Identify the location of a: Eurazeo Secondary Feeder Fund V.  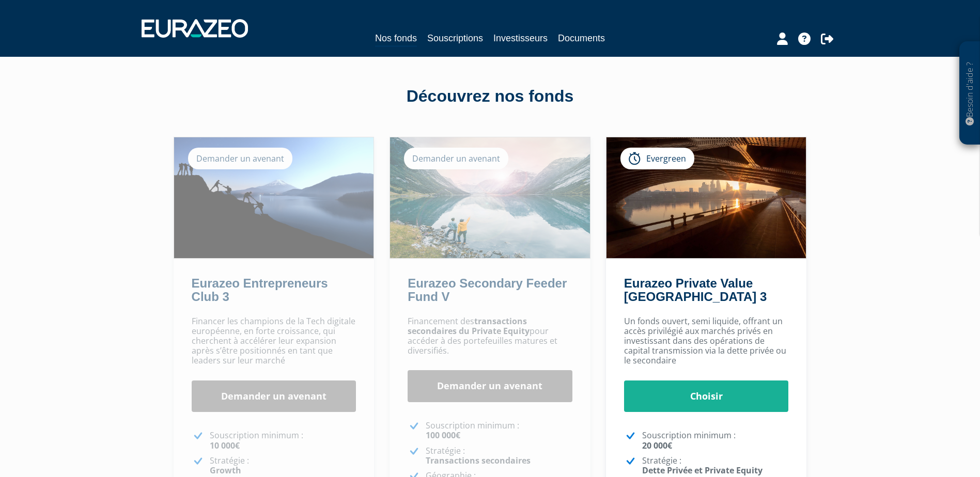
(487, 289).